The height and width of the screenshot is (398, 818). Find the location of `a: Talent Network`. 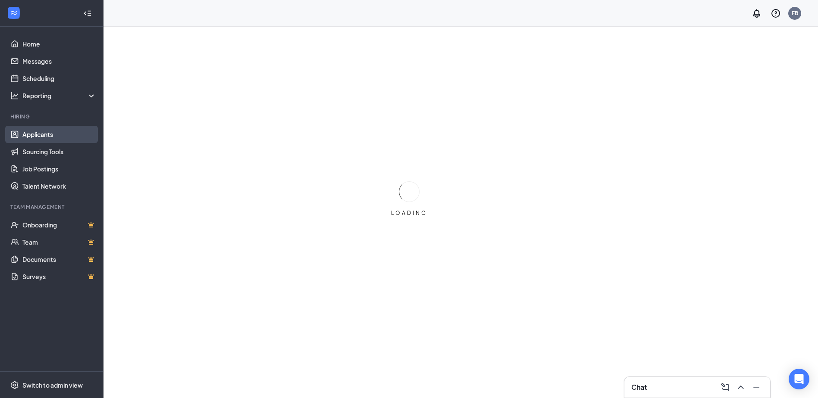

a: Talent Network is located at coordinates (59, 186).